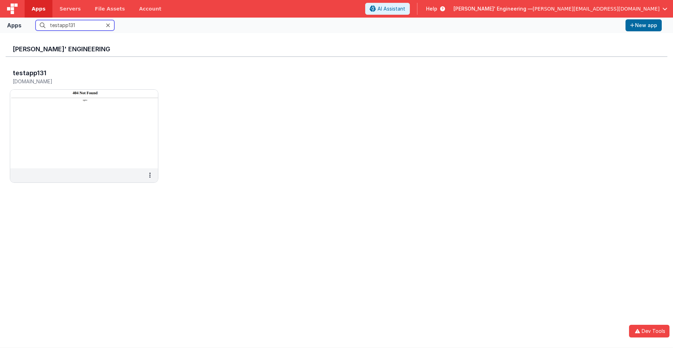 The image size is (673, 348). I want to click on button: New app, so click(644, 25).